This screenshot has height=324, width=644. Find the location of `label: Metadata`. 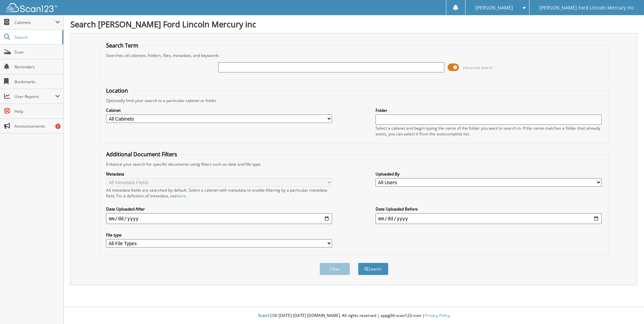

label: Metadata is located at coordinates (219, 174).